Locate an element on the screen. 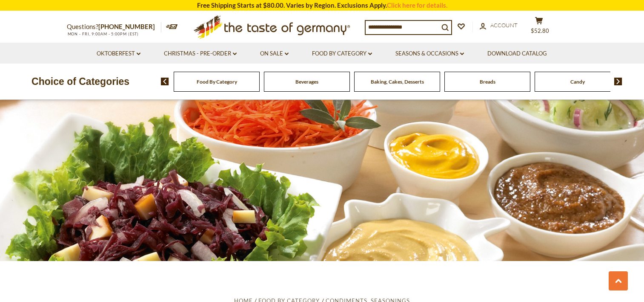 The width and height of the screenshot is (644, 302). span: Breads is located at coordinates (488, 81).